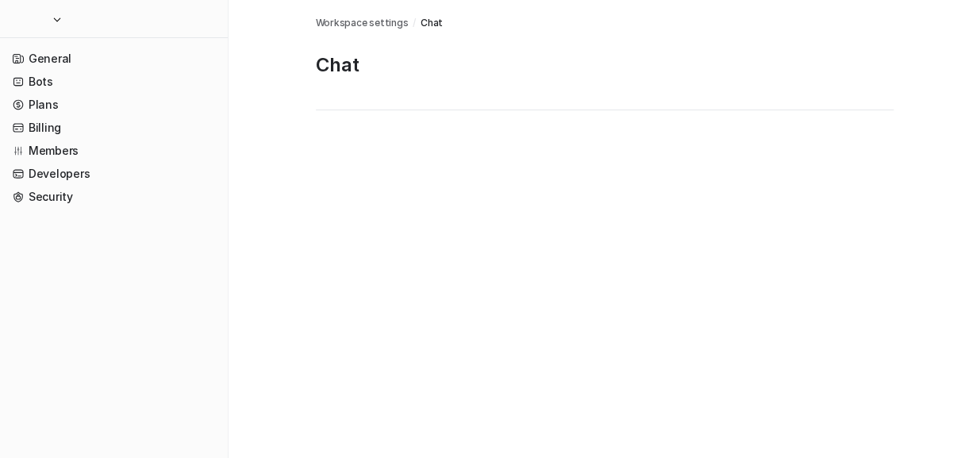 Image resolution: width=980 pixels, height=458 pixels. I want to click on a: General, so click(113, 59).